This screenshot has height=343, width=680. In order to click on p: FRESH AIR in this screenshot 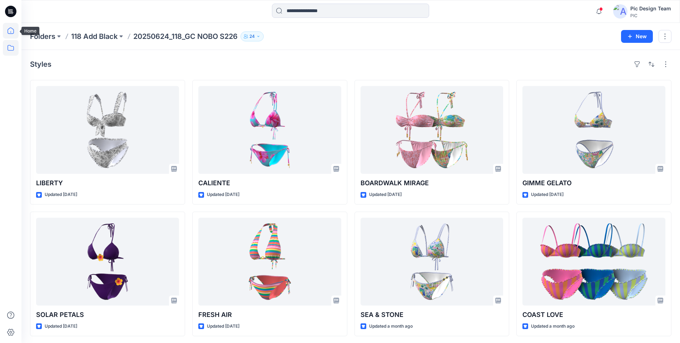, I will do `click(270, 315)`.